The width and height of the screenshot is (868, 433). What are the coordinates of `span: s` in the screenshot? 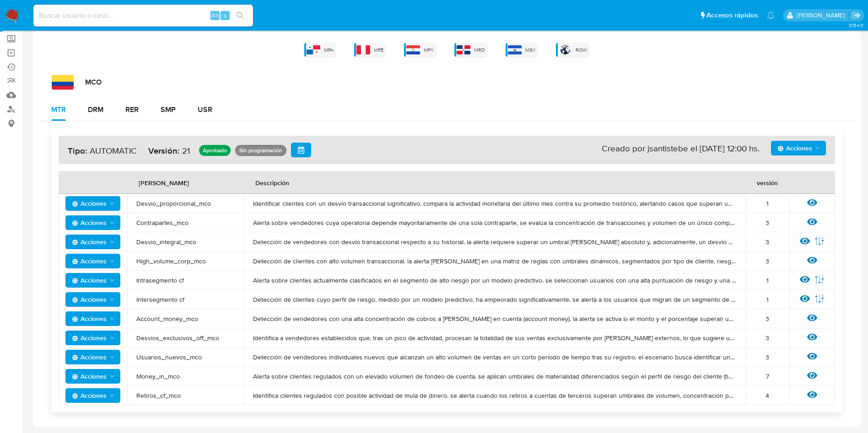 It's located at (225, 15).